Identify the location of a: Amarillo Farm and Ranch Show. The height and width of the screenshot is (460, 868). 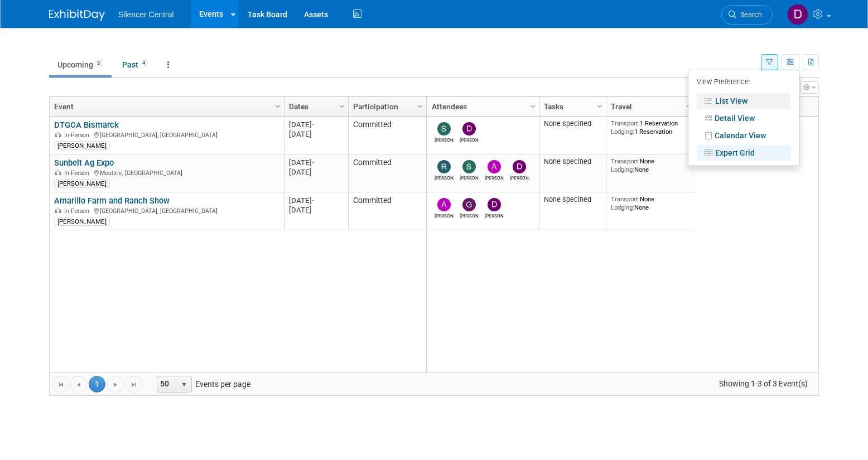
(112, 201).